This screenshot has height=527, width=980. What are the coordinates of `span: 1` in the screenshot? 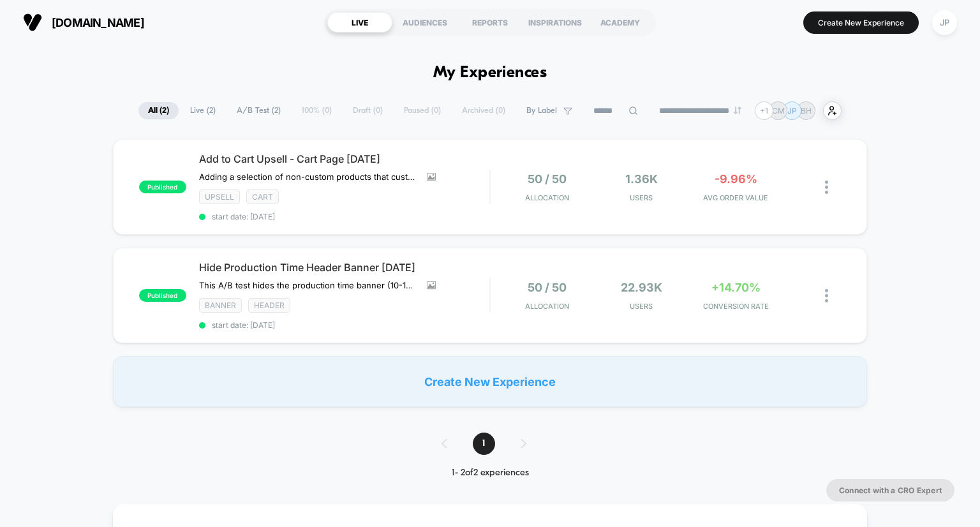 It's located at (484, 443).